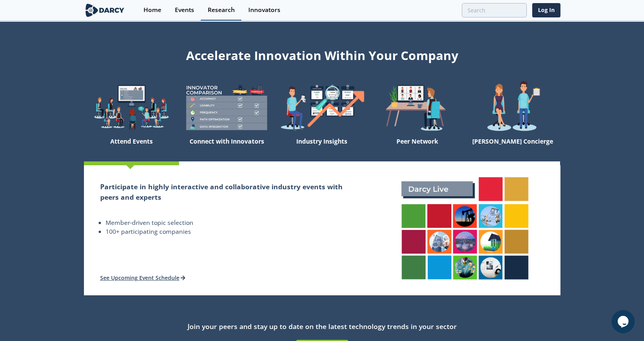 This screenshot has width=644, height=341. I want to click on li: 100+ participating companies, so click(229, 232).